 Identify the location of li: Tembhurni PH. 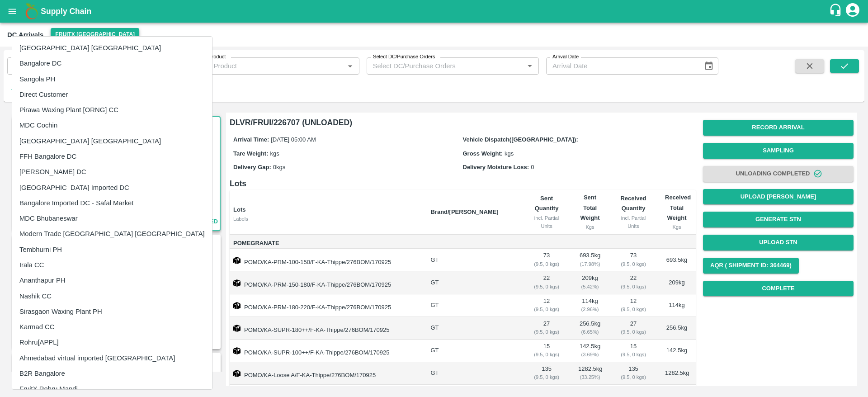
(112, 250).